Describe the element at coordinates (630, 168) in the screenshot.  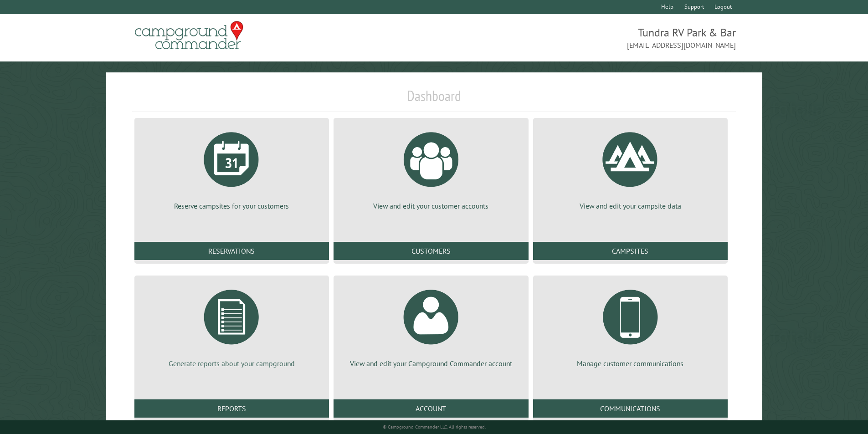
I see `a: View and edit your campsite data` at that location.